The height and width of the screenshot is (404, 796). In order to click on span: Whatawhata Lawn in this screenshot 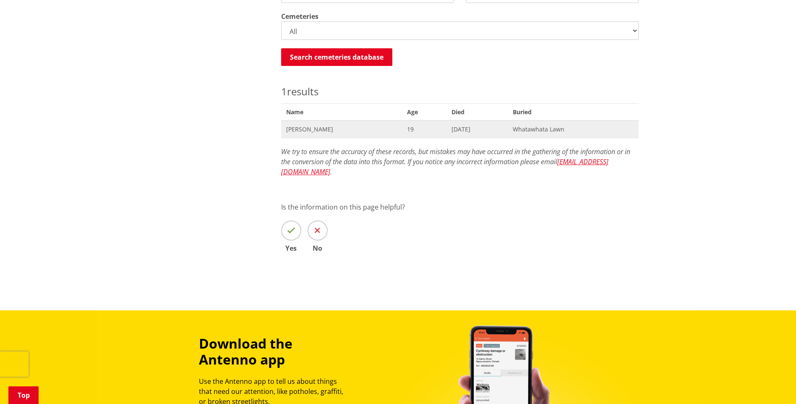, I will do `click(573, 129)`.